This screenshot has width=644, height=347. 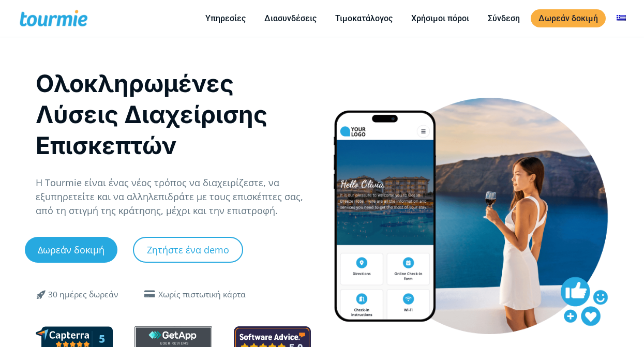 What do you see at coordinates (202, 295) in the screenshot?
I see `div: Χωρίς πιστωτική κάρτα` at bounding box center [202, 295].